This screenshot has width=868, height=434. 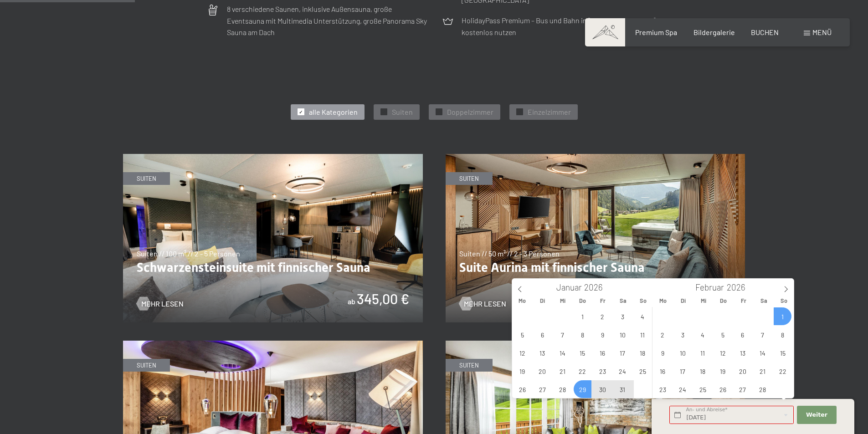 I want to click on span: Einzelzimmer, so click(x=549, y=112).